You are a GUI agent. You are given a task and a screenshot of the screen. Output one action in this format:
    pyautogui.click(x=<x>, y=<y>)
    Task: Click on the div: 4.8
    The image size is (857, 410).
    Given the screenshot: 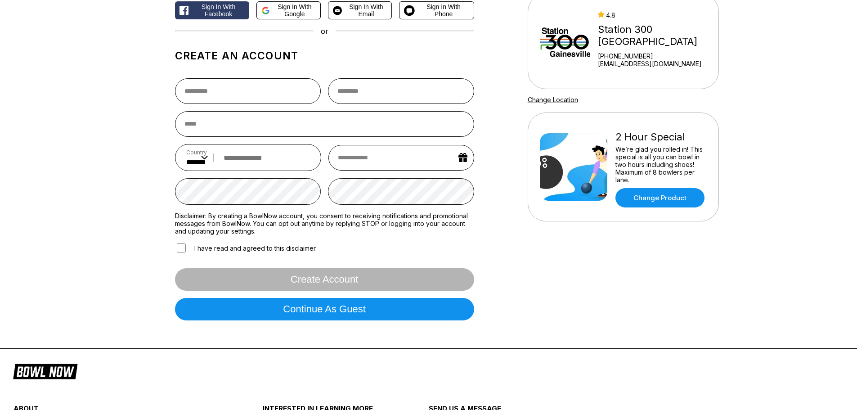 What is the action you would take?
    pyautogui.click(x=656, y=15)
    